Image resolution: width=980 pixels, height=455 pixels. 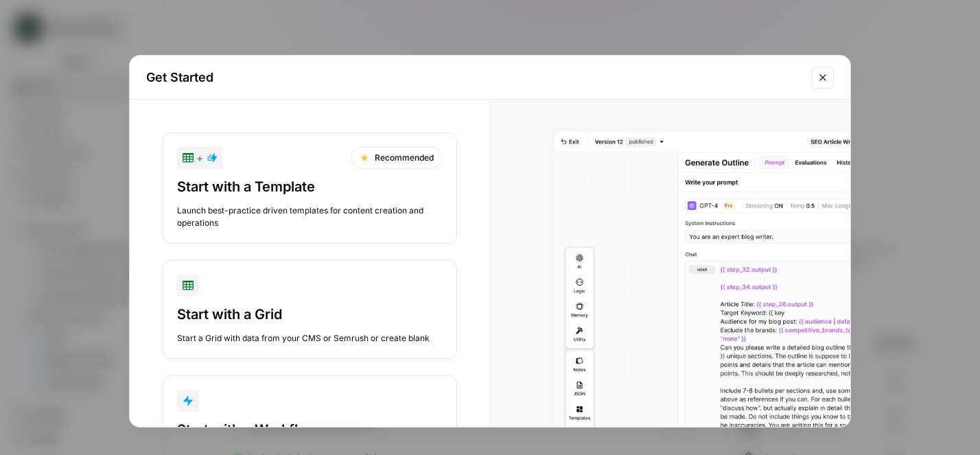 I want to click on h2: Get Started, so click(x=475, y=78).